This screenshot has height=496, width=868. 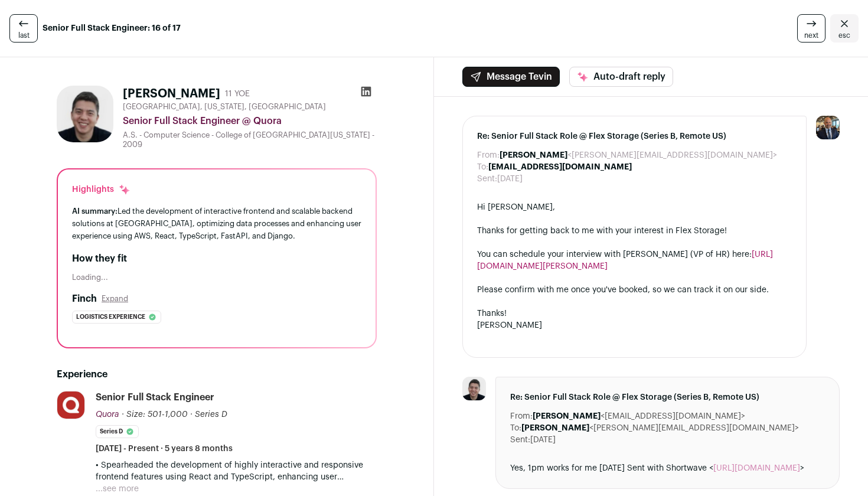 I want to click on button: Expand, so click(x=114, y=299).